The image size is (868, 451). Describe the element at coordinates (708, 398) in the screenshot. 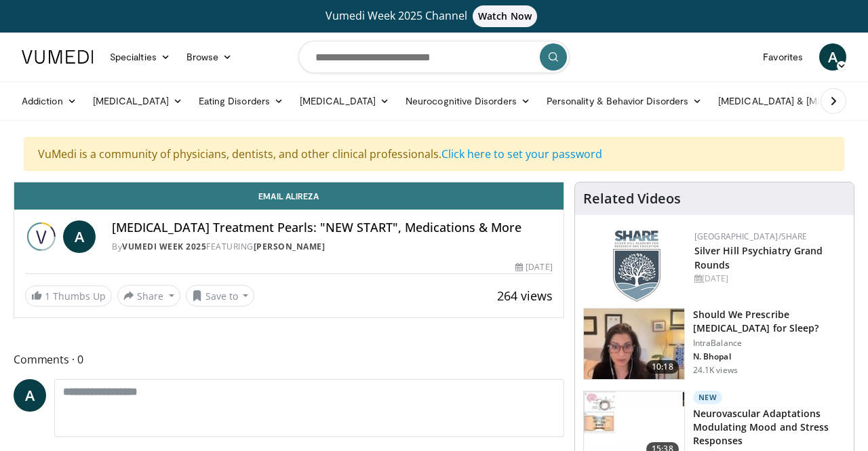

I see `p: New` at that location.